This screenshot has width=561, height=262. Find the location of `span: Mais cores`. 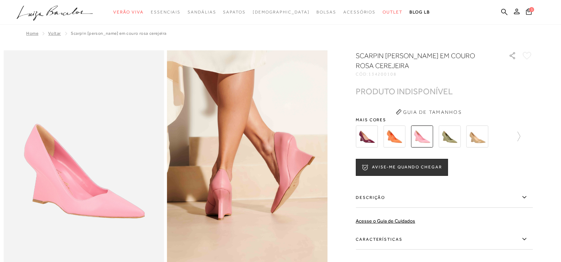

span: Mais cores is located at coordinates (445, 120).